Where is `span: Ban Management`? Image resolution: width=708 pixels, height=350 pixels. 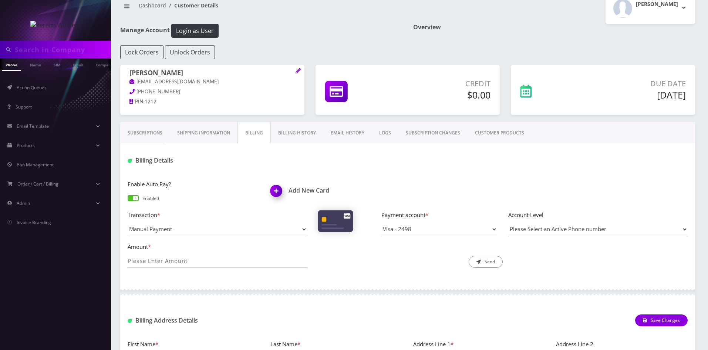
span: Ban Management is located at coordinates (35, 164).